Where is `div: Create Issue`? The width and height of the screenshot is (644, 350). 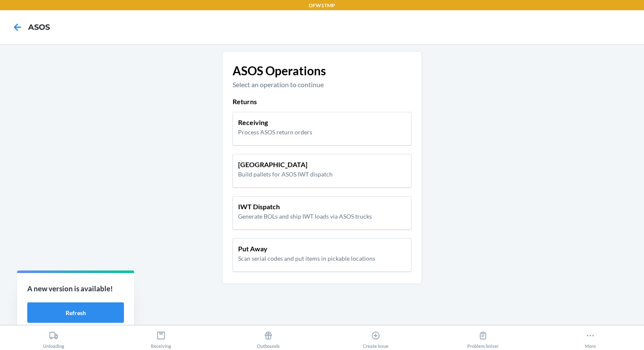 div: Create Issue is located at coordinates (376, 338).